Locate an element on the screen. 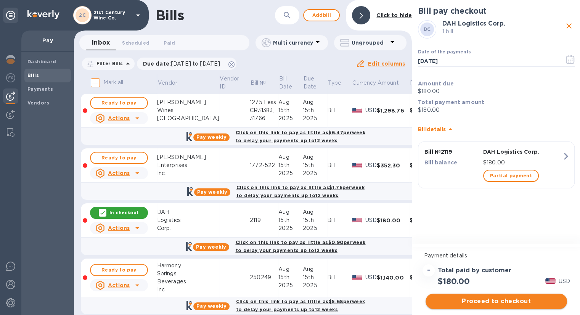 The width and height of the screenshot is (580, 315). button: close is located at coordinates (569, 26).